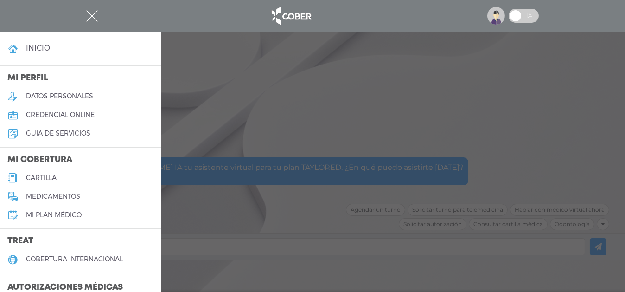  Describe the element at coordinates (291, 16) in the screenshot. I see `img: logo_cober_home-white.png` at that location.